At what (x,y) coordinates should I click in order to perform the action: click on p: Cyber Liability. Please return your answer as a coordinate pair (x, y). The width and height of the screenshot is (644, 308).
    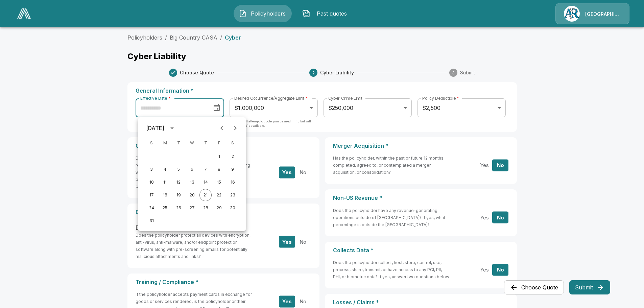
    Looking at the image, I should click on (322, 56).